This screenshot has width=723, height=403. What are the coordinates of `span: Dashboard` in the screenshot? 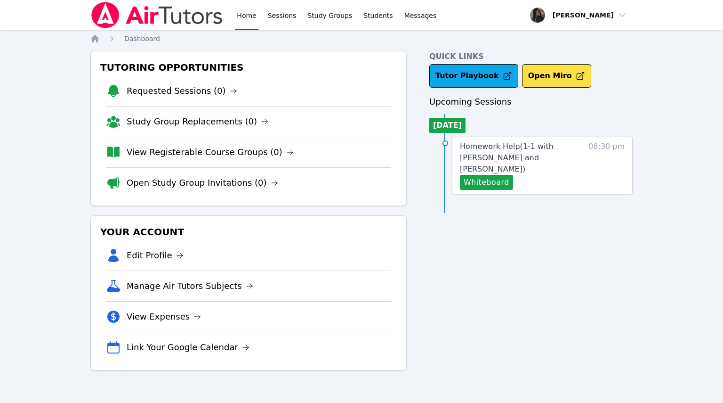 It's located at (142, 39).